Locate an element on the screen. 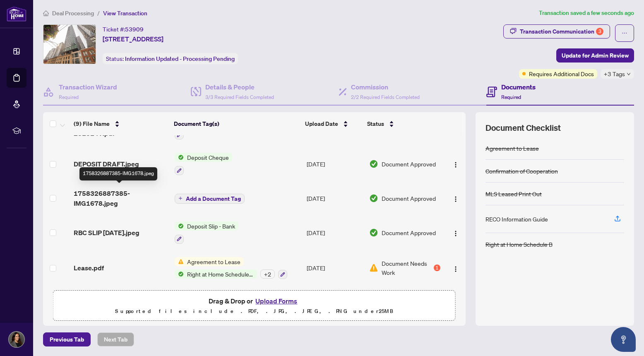 This screenshot has height=356, width=644. h4: Commission is located at coordinates (386, 87).